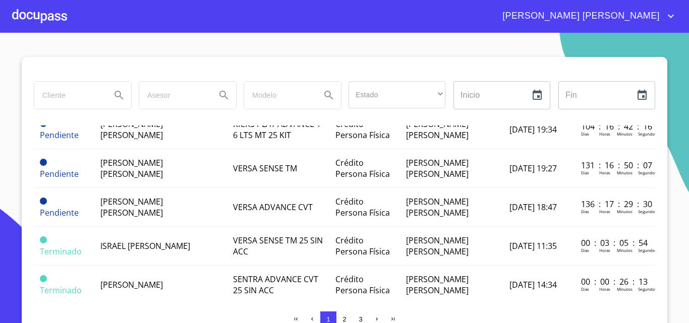  What do you see at coordinates (615, 127) in the screenshot?
I see `p: 104 : 16 : 42 : 16` at bounding box center [615, 127].